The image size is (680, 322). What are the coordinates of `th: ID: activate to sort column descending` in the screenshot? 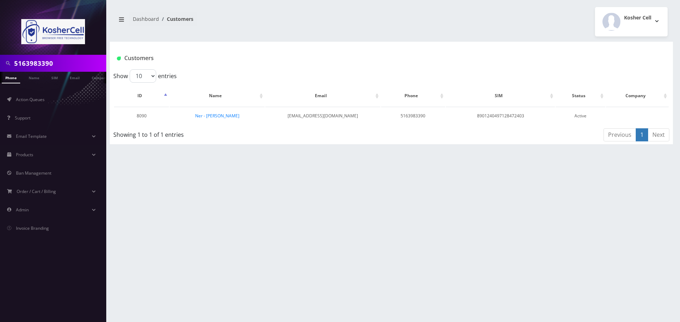 It's located at (141, 96).